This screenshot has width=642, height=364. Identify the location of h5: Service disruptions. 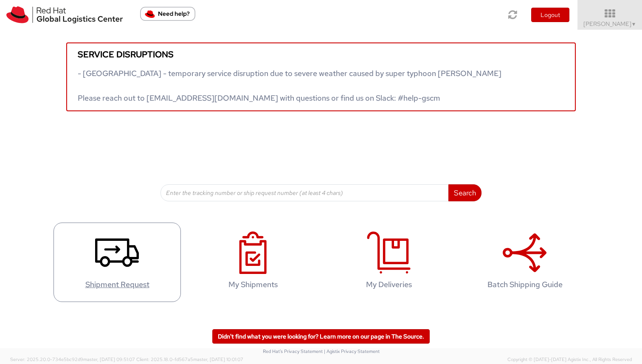
(321, 54).